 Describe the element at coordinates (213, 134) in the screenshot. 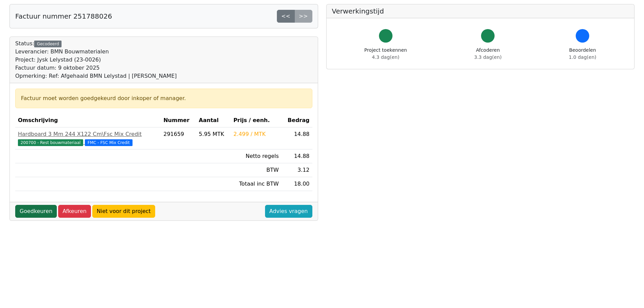

I see `div: 5.95 MTK` at that location.